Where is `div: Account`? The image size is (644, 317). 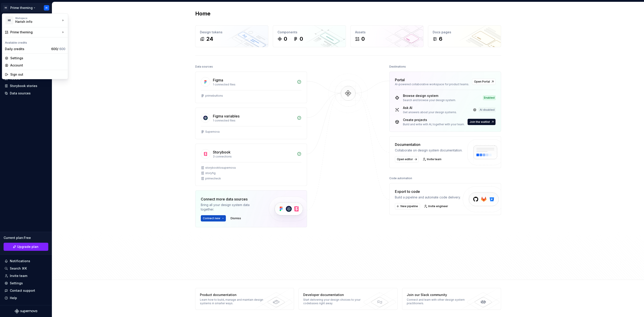
div: Account is located at coordinates (38, 65).